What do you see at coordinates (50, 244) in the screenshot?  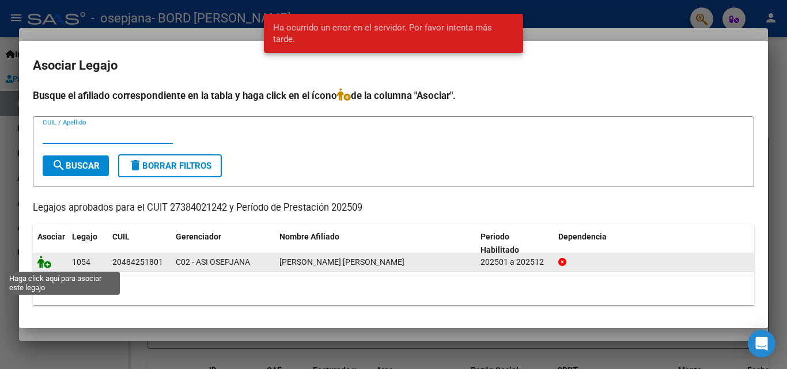 I see `datatable-header-cell: Asociar` at bounding box center [50, 244].